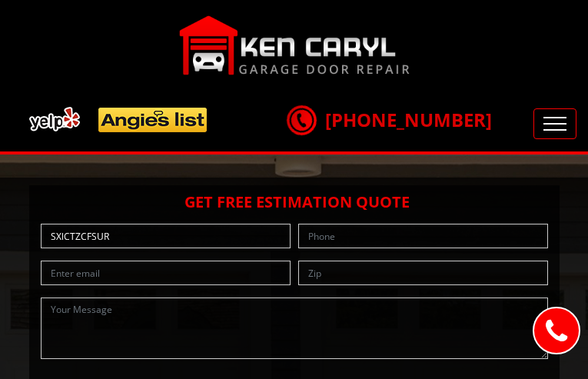 This screenshot has width=588, height=379. I want to click on img: add.png, so click(119, 120).